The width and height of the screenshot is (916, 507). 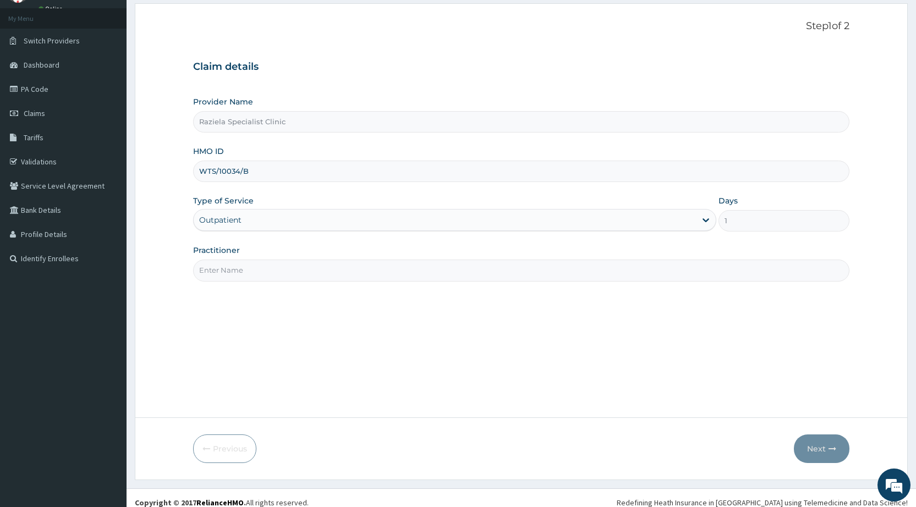 I want to click on p: Step 1 of 2, so click(x=521, y=26).